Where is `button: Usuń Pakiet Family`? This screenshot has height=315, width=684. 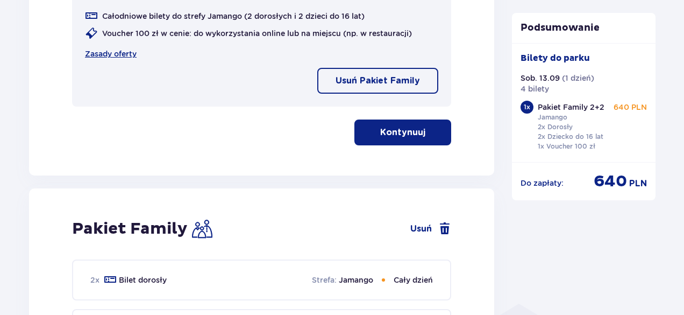
button: Usuń Pakiet Family is located at coordinates (377, 81).